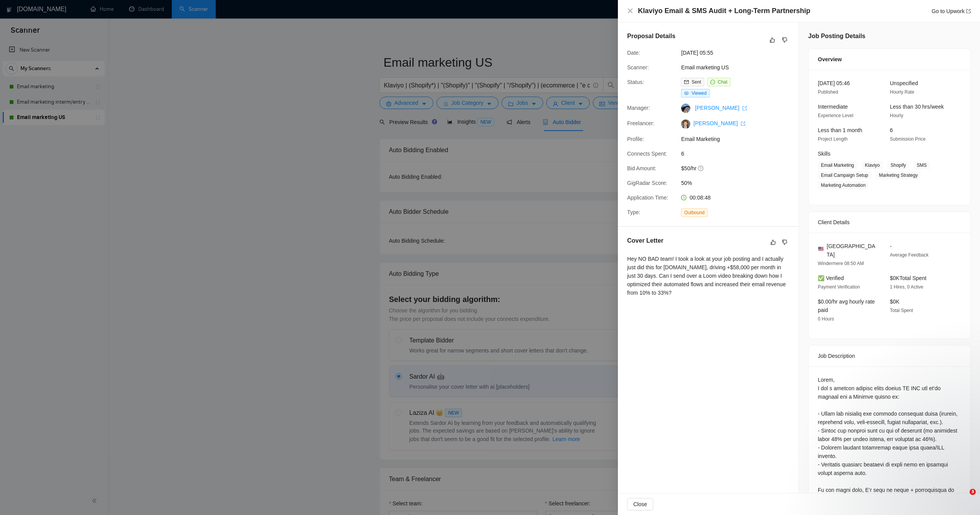 The image size is (980, 515). What do you see at coordinates (694, 212) in the screenshot?
I see `span: Outbound` at bounding box center [694, 212].